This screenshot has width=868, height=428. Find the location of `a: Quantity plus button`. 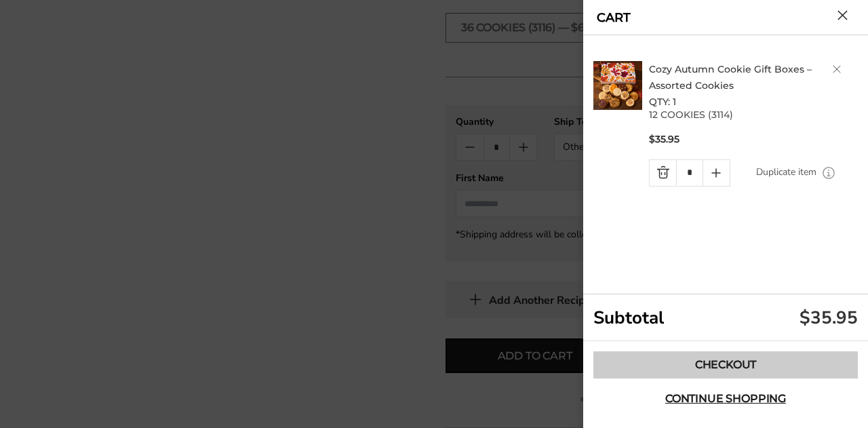

a: Quantity plus button is located at coordinates (716, 173).